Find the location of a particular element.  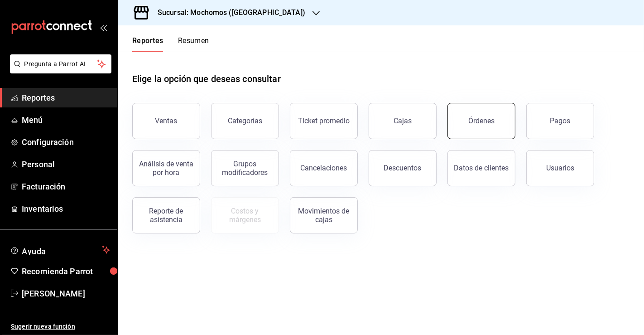

button: Análisis de venta por hora is located at coordinates (166, 168).